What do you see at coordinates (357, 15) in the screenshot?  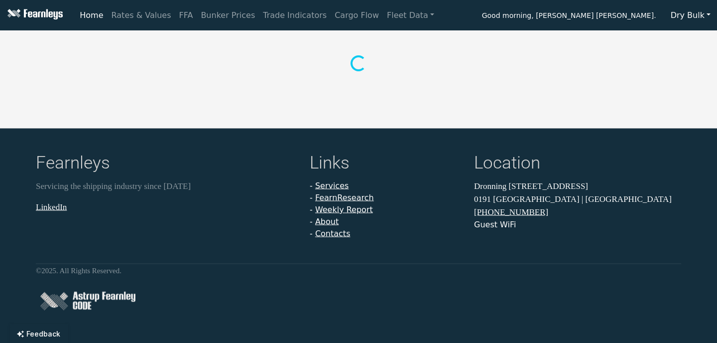 I see `a: Cargo Flow` at bounding box center [357, 15].